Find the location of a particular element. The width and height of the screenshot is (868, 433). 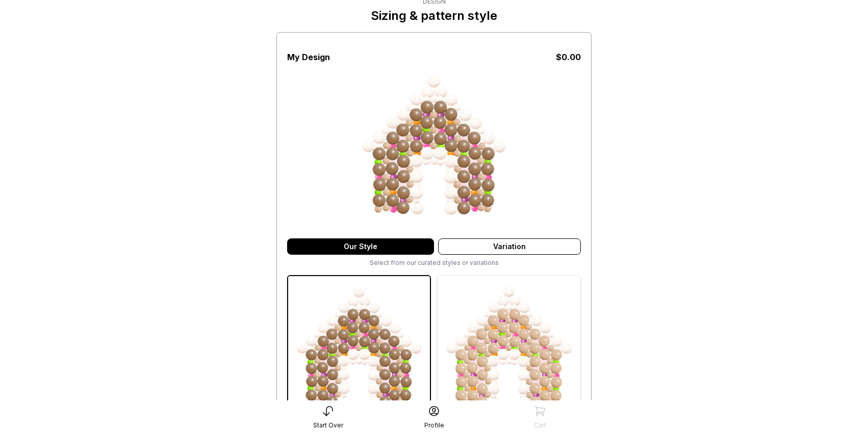

img: Gingerbread House II is located at coordinates (509, 347).